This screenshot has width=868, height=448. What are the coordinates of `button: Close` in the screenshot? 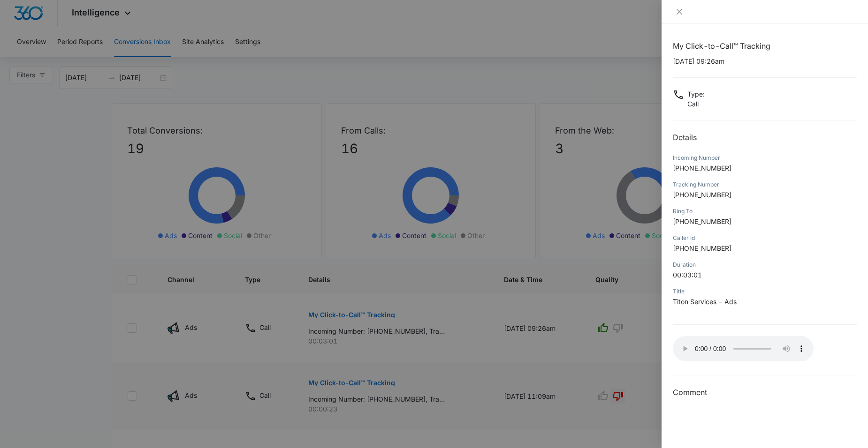 It's located at (680, 11).